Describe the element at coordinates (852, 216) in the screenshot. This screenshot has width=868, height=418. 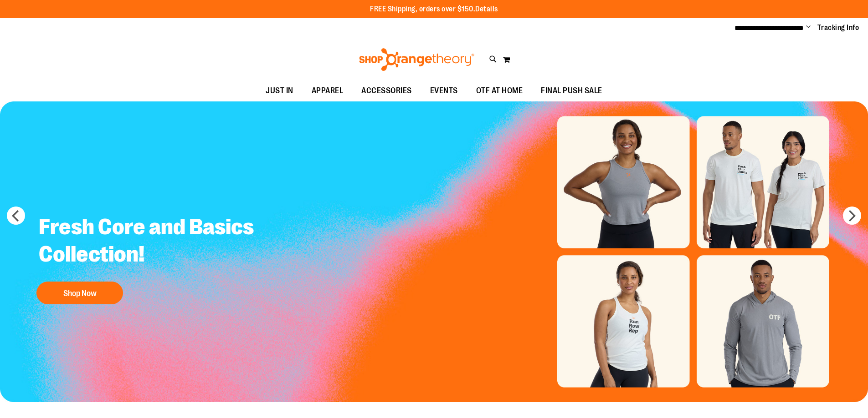
I see `button: next` at that location.